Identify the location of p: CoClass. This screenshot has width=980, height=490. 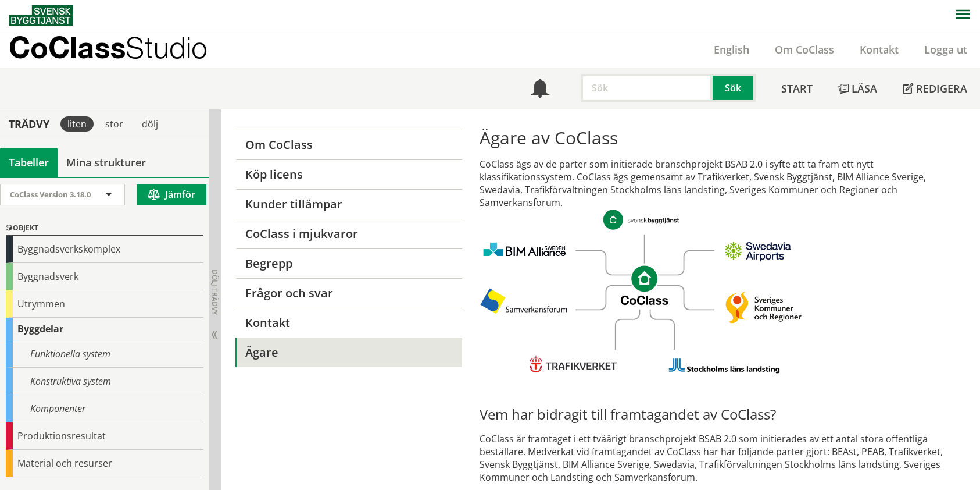
(108, 47).